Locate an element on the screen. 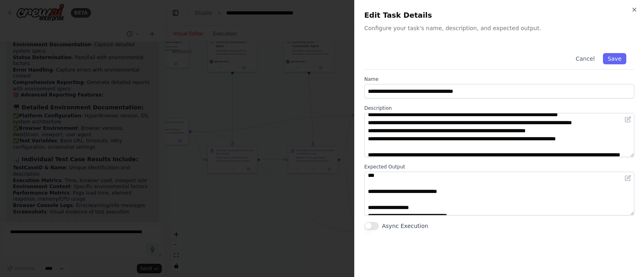 The image size is (644, 277). label: Async Execution is located at coordinates (405, 226).